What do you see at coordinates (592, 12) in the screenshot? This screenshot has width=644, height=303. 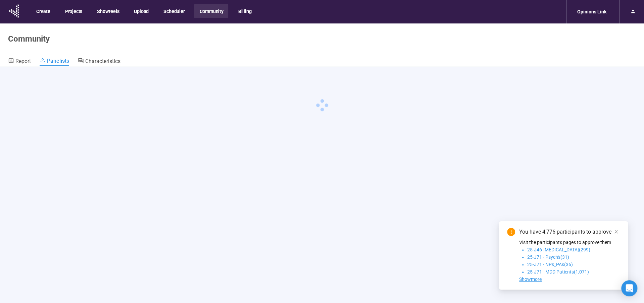 I see `div: Opinions Link` at bounding box center [592, 12].